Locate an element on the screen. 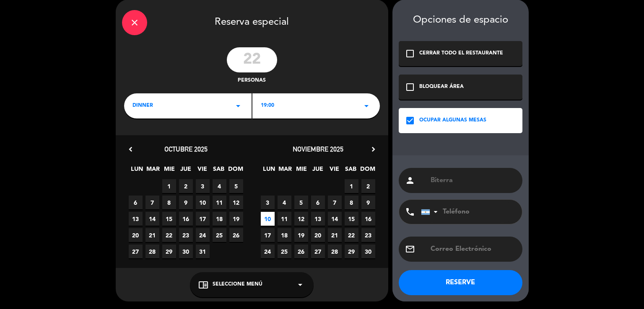 The width and height of the screenshot is (644, 309). span: 19:00 is located at coordinates (268, 106).